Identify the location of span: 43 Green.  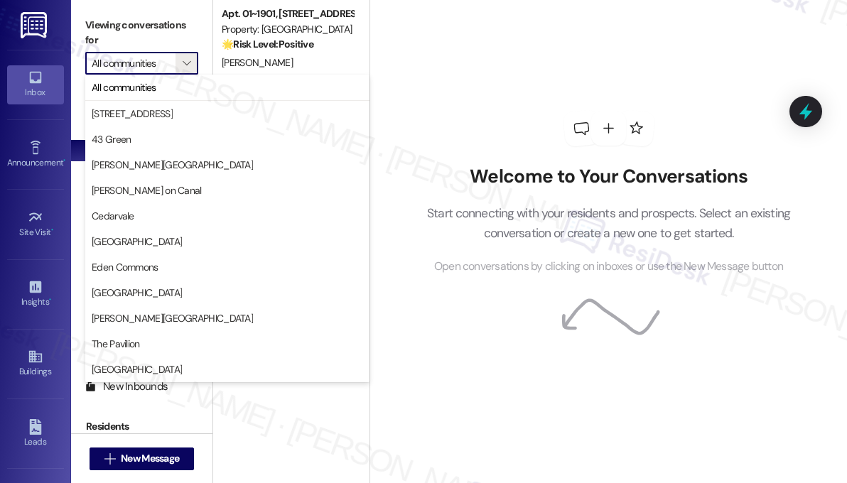
(111, 139).